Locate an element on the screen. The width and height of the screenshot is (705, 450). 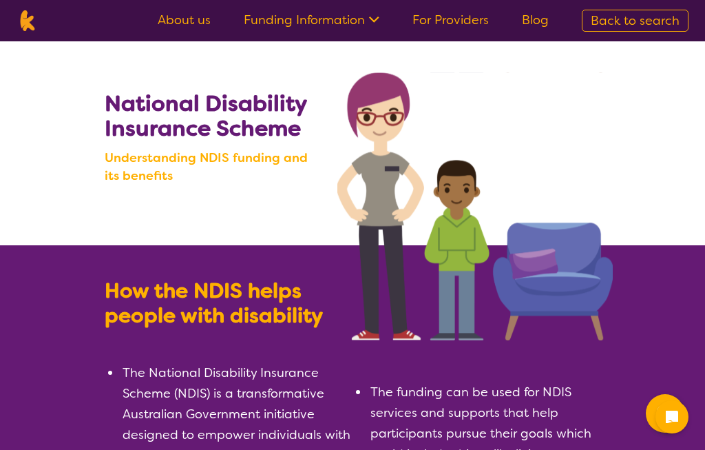
b: Understanding NDIS funding and its benefits is located at coordinates (214, 167).